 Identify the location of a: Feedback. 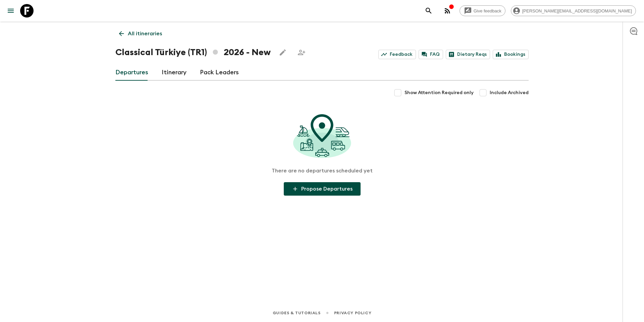
(397, 54).